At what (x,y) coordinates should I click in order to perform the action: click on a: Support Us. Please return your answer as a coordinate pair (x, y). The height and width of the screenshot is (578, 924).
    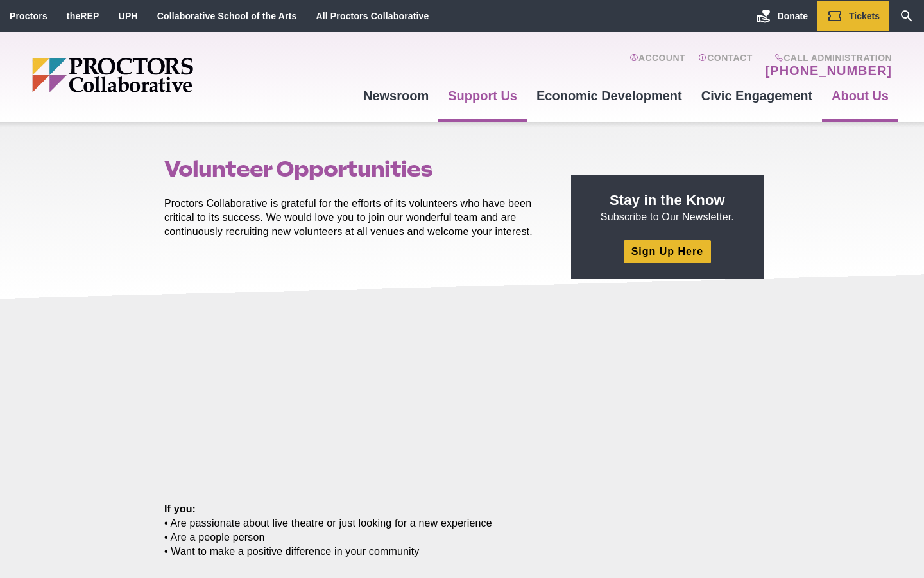
    Looking at the image, I should click on (482, 95).